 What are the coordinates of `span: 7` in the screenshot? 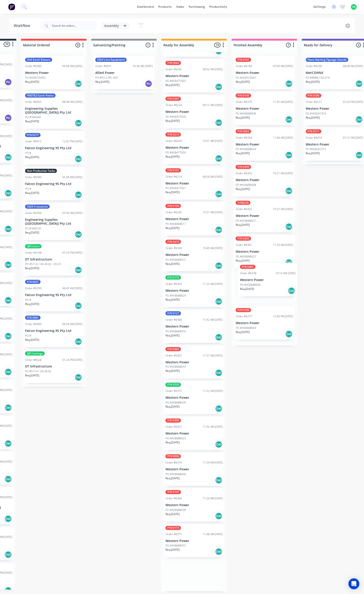 It's located at (288, 45).